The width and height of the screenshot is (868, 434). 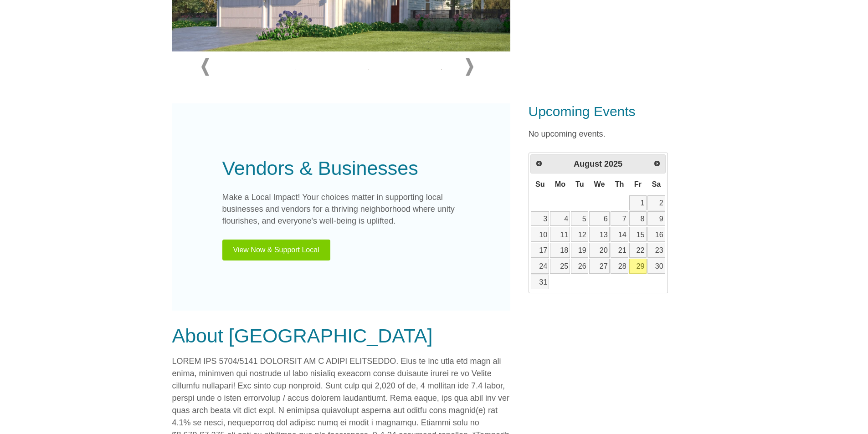 What do you see at coordinates (613, 134) in the screenshot?
I see `p: No upcoming events.` at bounding box center [613, 134].